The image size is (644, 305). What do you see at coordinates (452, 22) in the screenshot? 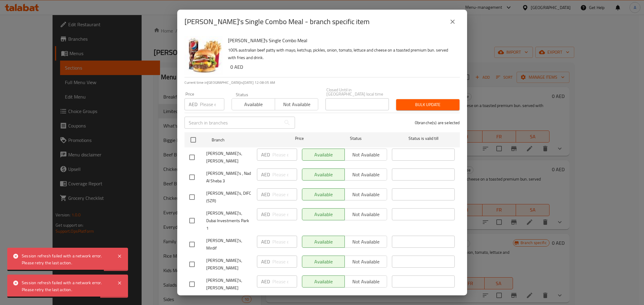
I see `button: close` at bounding box center [452, 22].